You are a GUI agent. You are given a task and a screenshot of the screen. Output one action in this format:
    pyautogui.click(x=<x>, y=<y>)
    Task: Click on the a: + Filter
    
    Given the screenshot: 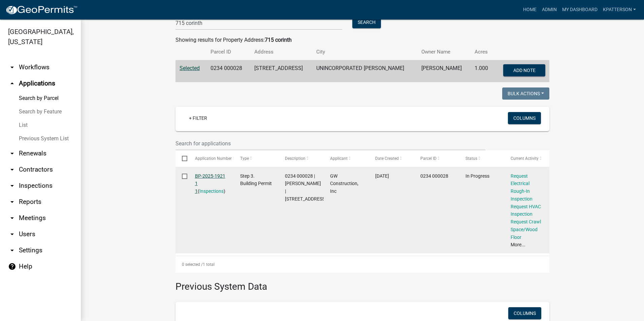 What is the action you would take?
    pyautogui.click(x=198, y=118)
    